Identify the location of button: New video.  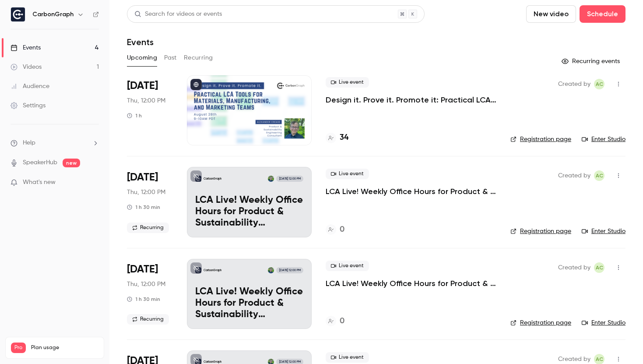
(551, 14).